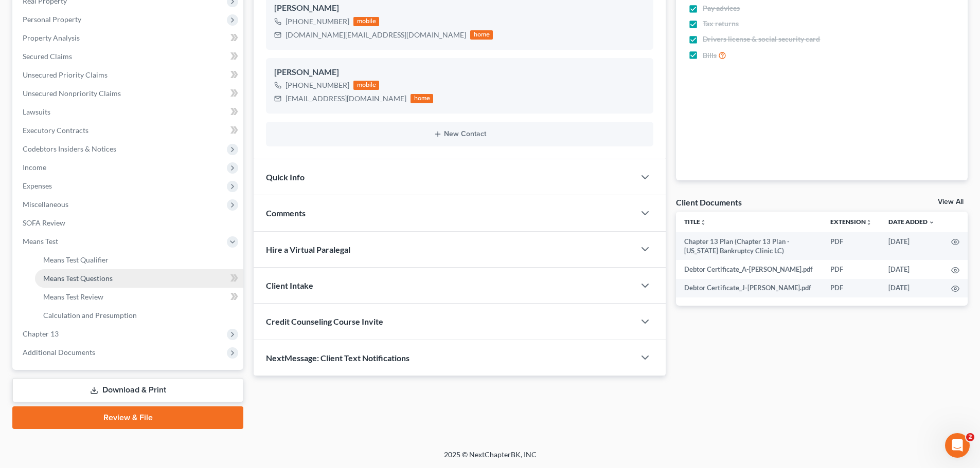 This screenshot has width=980, height=468. Describe the element at coordinates (40, 241) in the screenshot. I see `span: Means Test` at that location.